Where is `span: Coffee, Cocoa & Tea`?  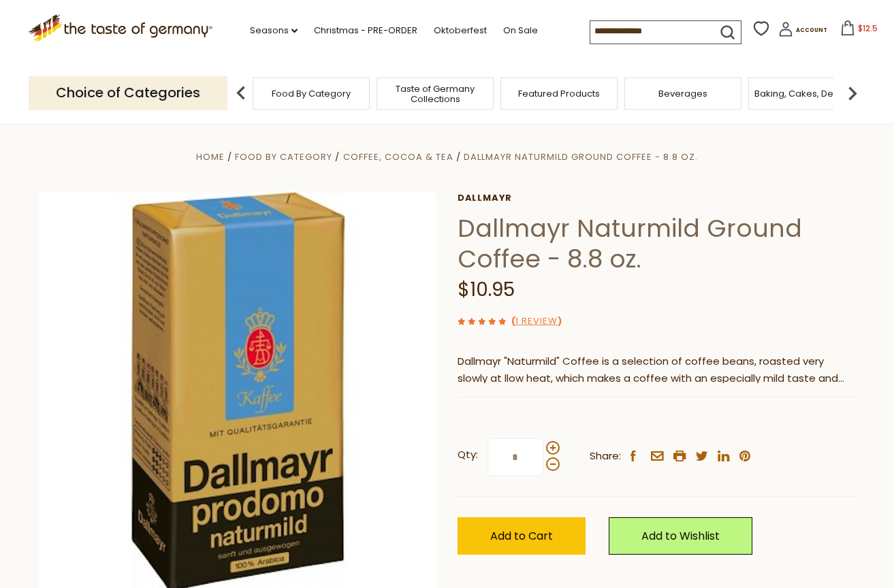
span: Coffee, Cocoa & Tea is located at coordinates (398, 156).